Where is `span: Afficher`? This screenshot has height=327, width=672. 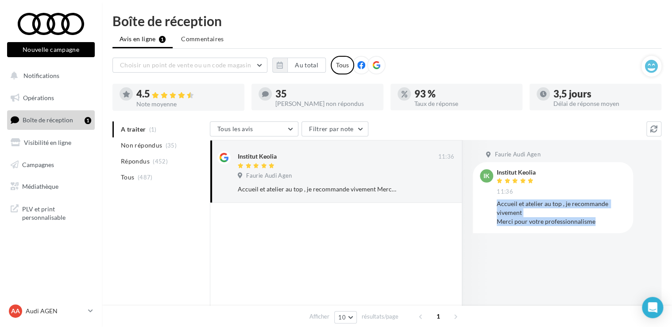 span: Afficher is located at coordinates (319, 316).